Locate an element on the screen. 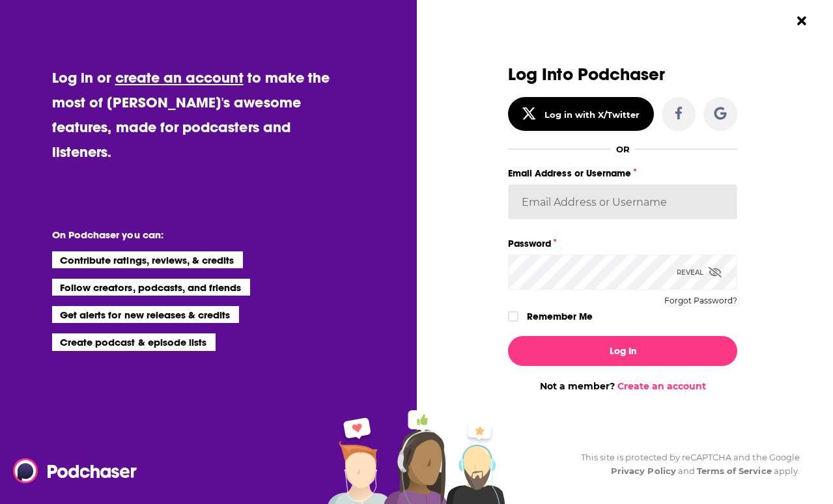 This screenshot has height=504, width=833. img: Podchaser - Follow, Share and Rate Podcasts is located at coordinates (75, 470).